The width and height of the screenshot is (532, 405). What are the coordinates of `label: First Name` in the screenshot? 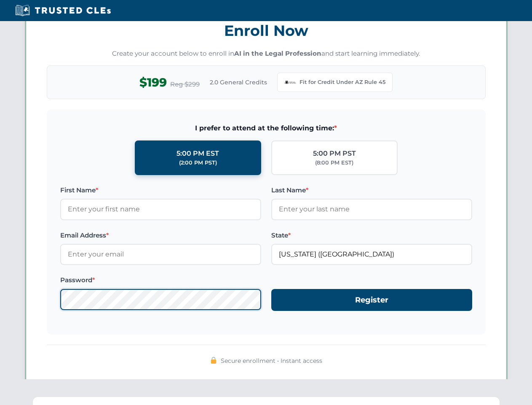 It's located at (161, 190).